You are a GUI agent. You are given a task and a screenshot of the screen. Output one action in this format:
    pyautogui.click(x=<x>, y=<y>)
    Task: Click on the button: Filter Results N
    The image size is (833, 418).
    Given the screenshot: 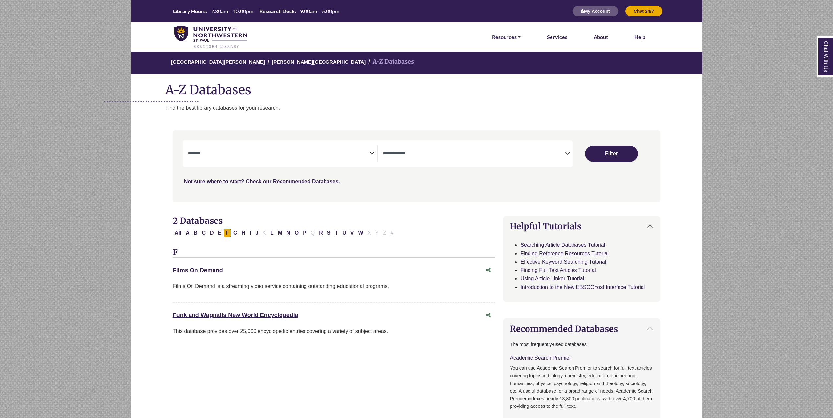 What is the action you would take?
    pyautogui.click(x=288, y=233)
    